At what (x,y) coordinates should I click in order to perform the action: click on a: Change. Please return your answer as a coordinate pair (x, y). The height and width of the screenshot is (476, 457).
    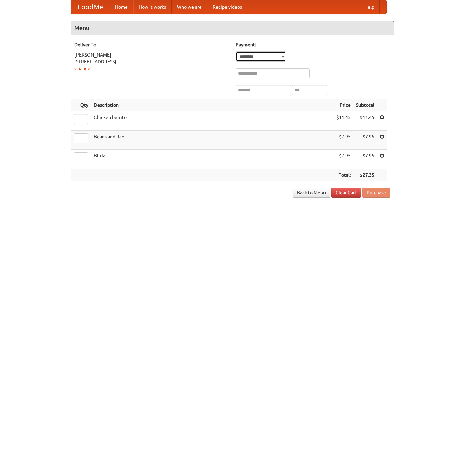
    Looking at the image, I should click on (82, 68).